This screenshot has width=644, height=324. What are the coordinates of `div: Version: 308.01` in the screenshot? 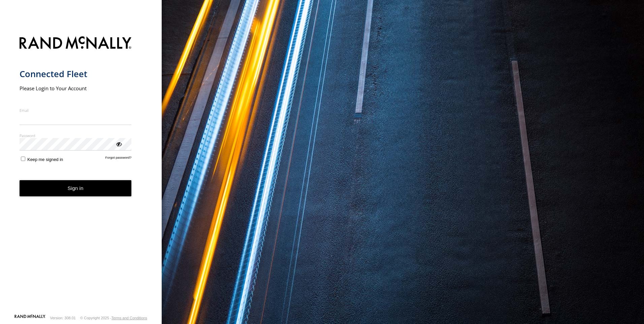 It's located at (63, 318).